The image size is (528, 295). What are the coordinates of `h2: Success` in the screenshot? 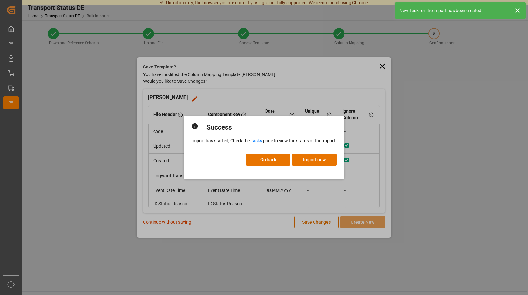 It's located at (219, 128).